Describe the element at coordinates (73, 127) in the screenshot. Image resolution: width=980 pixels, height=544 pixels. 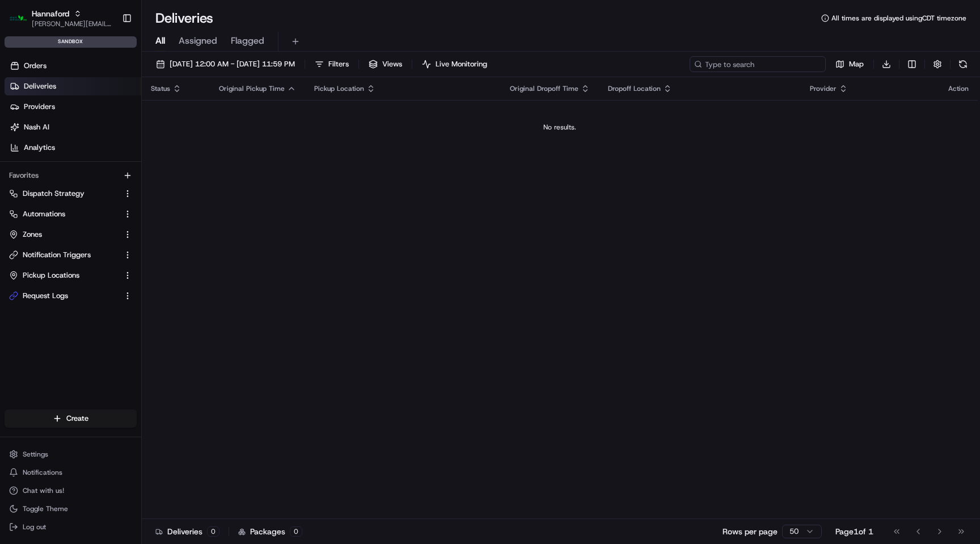
I see `a: Nash AI` at that location.